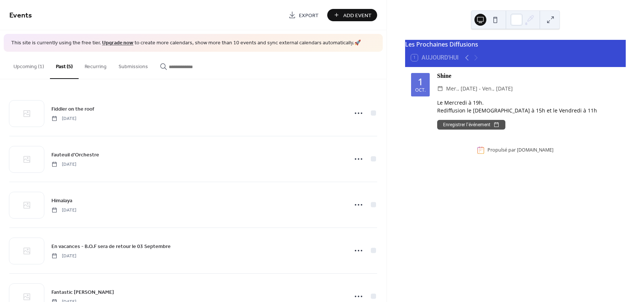  What do you see at coordinates (95, 65) in the screenshot?
I see `button: Recurring` at bounding box center [95, 65].